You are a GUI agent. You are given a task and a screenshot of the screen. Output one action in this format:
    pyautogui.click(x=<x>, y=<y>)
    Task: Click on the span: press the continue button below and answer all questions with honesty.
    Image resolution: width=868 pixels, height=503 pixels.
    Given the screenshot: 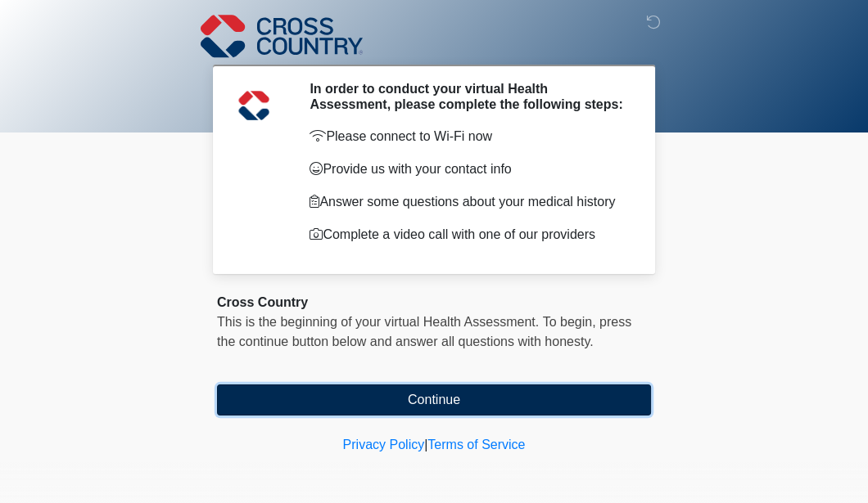 What is the action you would take?
    pyautogui.click(x=424, y=332)
    